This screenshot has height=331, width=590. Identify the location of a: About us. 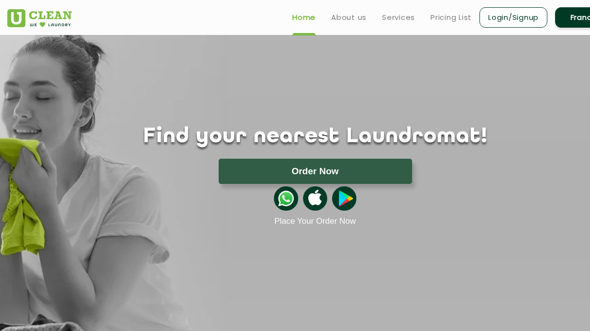
(348, 17).